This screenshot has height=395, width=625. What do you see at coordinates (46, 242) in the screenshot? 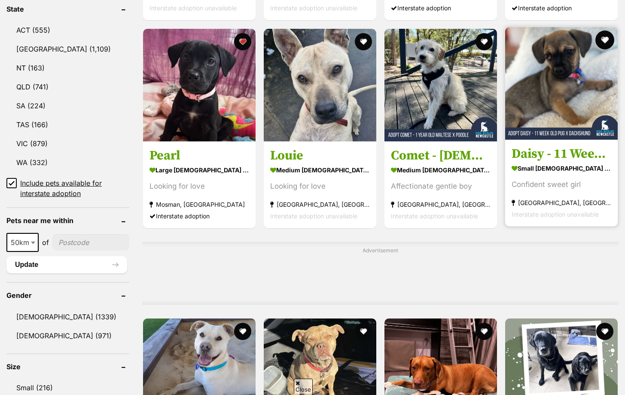
I see `span: of` at bounding box center [46, 242].